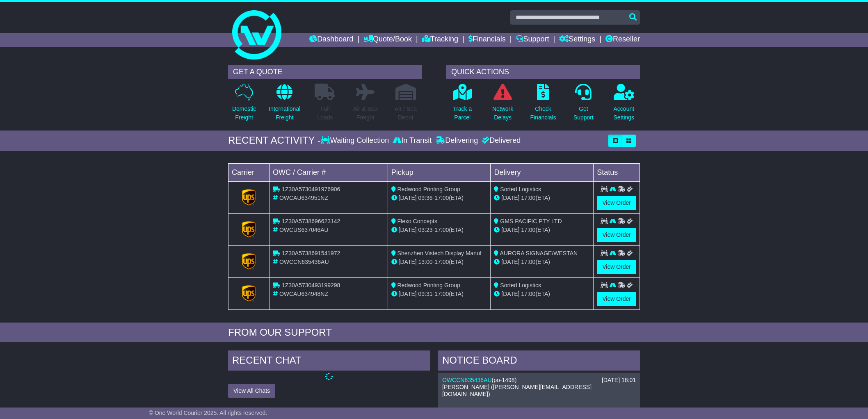 This screenshot has width=868, height=419. Describe the element at coordinates (439, 253) in the screenshot. I see `span: Shenzhen Vistech Display Manuf` at that location.